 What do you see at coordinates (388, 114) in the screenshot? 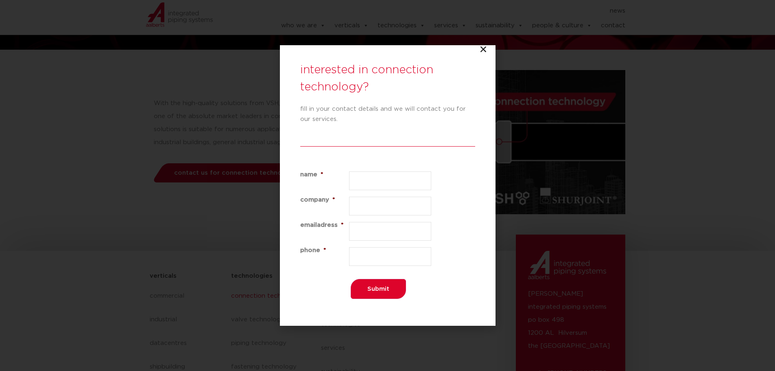
I see `p: fill in your contact details and we will contact you for our services.` at bounding box center [388, 114].